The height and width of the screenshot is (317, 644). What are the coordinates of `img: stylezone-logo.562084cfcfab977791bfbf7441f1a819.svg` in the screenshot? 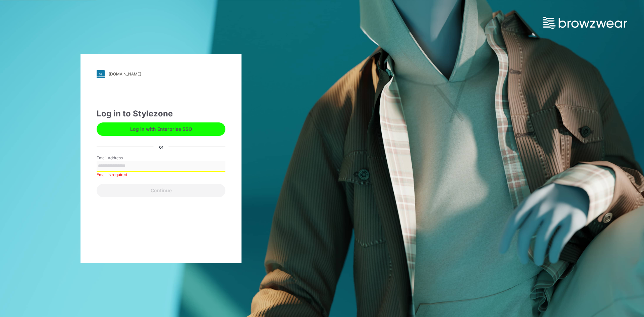 It's located at (101, 74).